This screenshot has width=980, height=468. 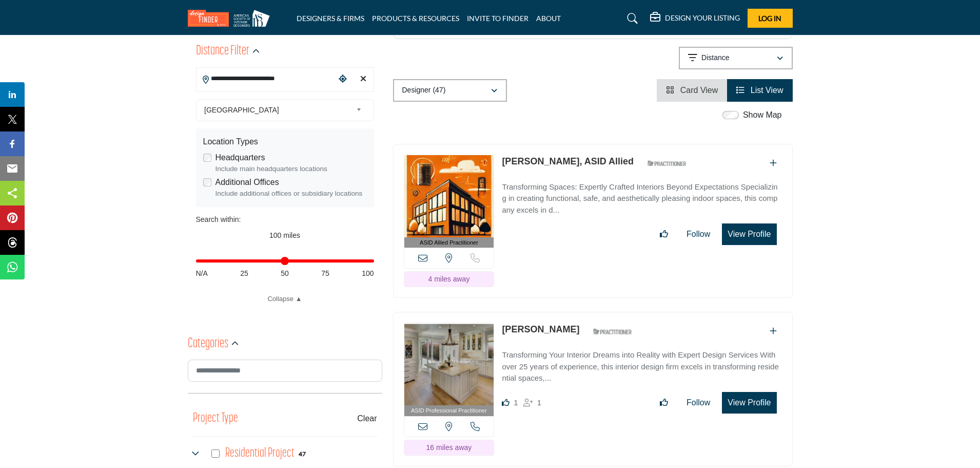 What do you see at coordinates (367, 418) in the screenshot?
I see `buton: Clear` at bounding box center [367, 418].